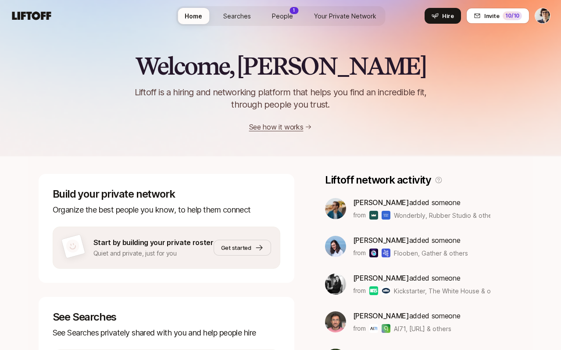  Describe the element at coordinates (237, 16) in the screenshot. I see `a: Searches` at that location.